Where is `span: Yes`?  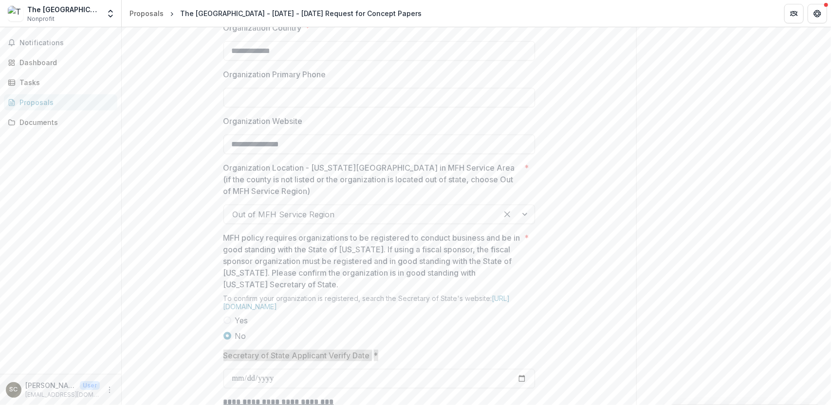 span: Yes is located at coordinates (241, 321).